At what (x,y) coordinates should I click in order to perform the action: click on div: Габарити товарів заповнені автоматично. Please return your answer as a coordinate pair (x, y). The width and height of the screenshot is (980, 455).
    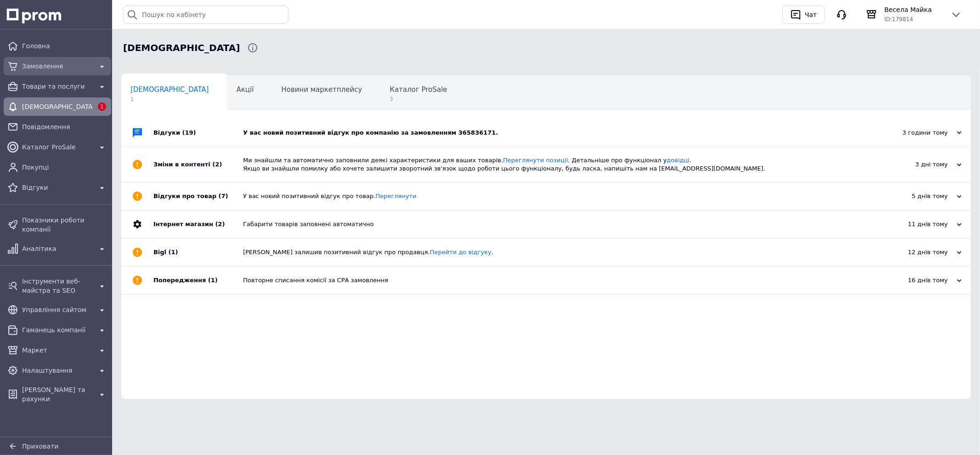
    Looking at the image, I should click on (557, 224).